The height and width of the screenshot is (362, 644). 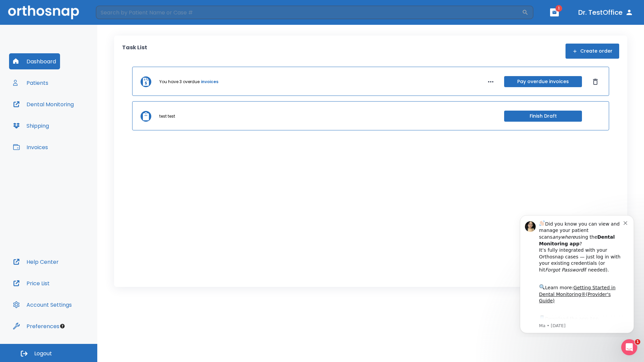 What do you see at coordinates (54, 28) in the screenshot?
I see `i: anywhere` at bounding box center [54, 28].